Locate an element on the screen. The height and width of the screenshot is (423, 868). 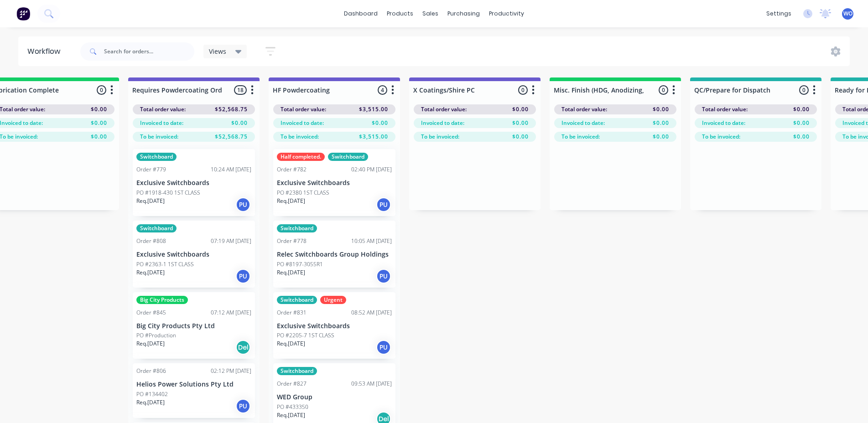
div: Order #779 is located at coordinates (151, 170).